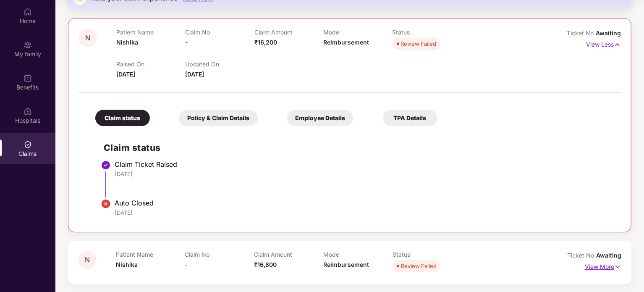 This screenshot has height=292, width=644. I want to click on p: View More, so click(603, 266).